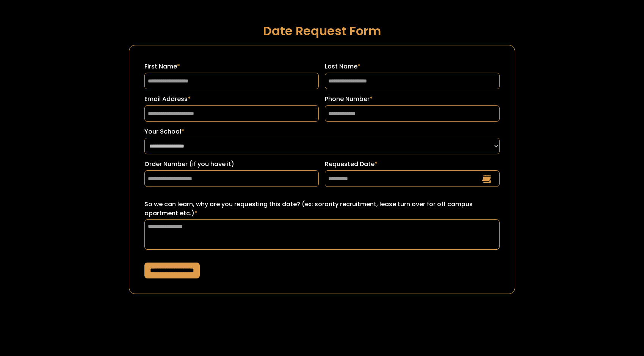 The height and width of the screenshot is (356, 644). I want to click on label: Your School, so click(322, 132).